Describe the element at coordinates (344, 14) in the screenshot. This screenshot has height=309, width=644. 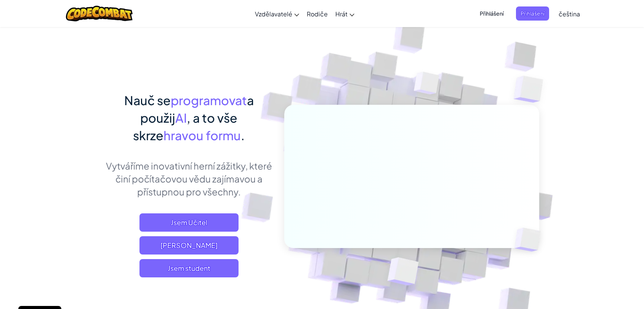
I see `a: Hrát` at that location.